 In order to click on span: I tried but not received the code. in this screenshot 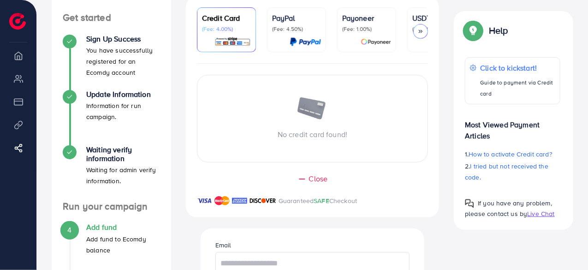, I will do `click(506, 171)`.